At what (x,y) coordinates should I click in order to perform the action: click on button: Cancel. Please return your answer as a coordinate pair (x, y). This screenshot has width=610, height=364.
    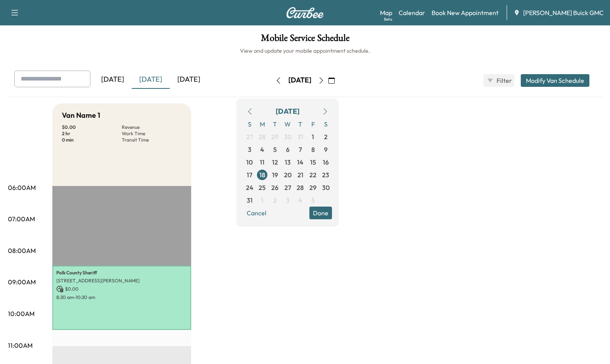
    Looking at the image, I should click on (257, 213).